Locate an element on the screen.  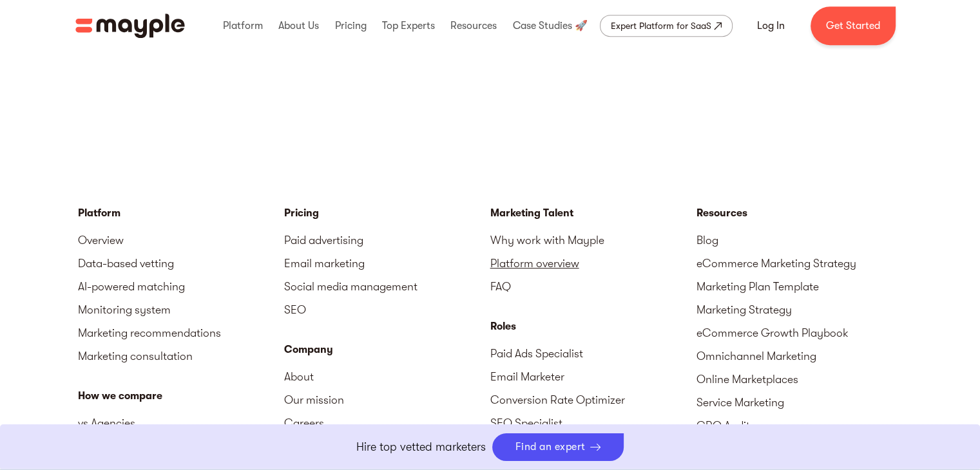
a: Email marketing is located at coordinates (387, 263).